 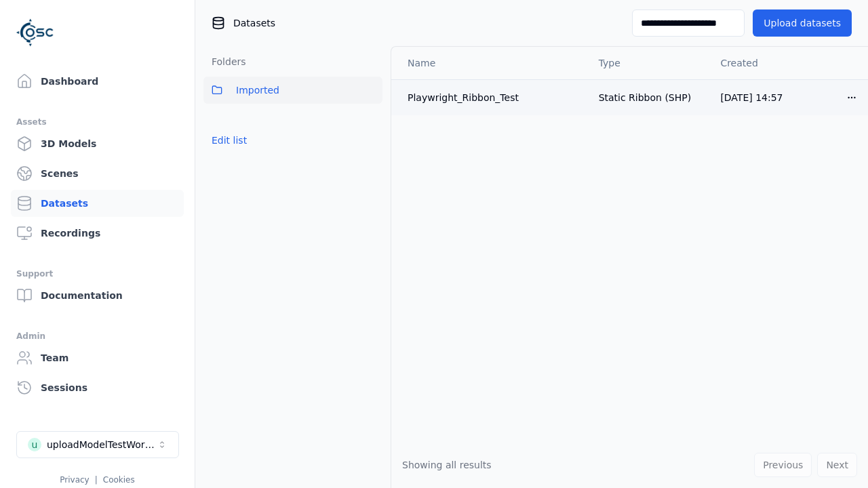 I want to click on a: Documentation, so click(x=97, y=295).